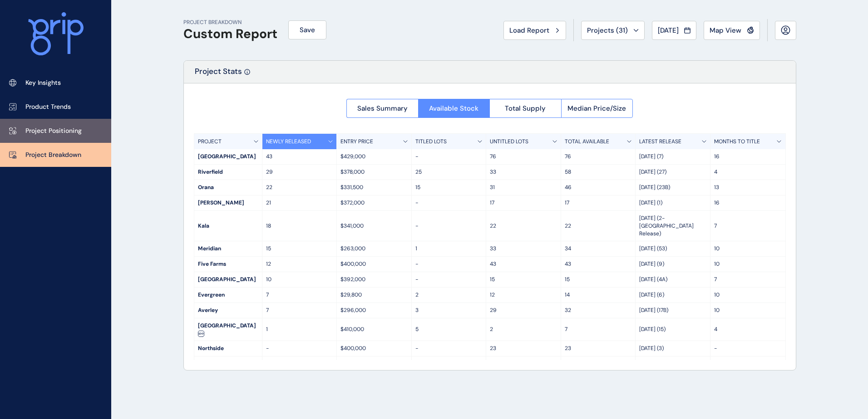 The image size is (868, 419). Describe the element at coordinates (374, 264) in the screenshot. I see `p: $400,000` at that location.